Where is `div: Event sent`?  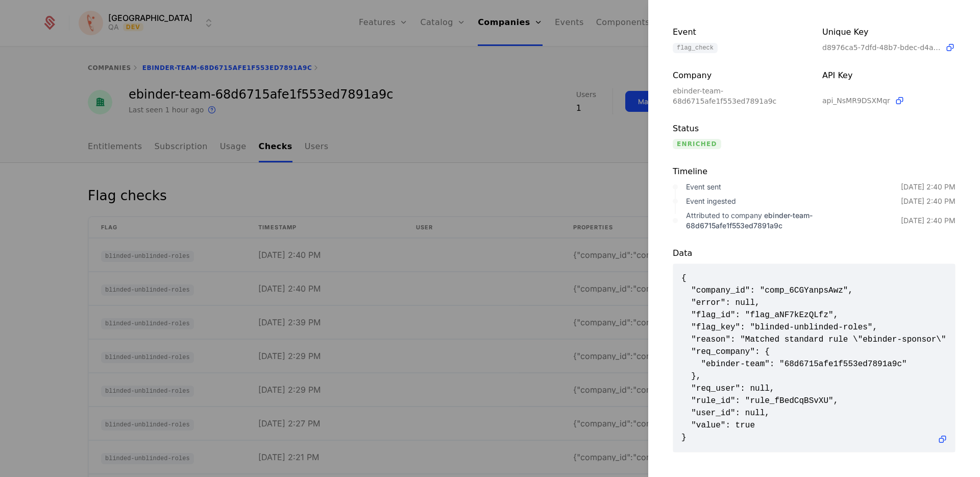 div: Event sent is located at coordinates (793, 187).